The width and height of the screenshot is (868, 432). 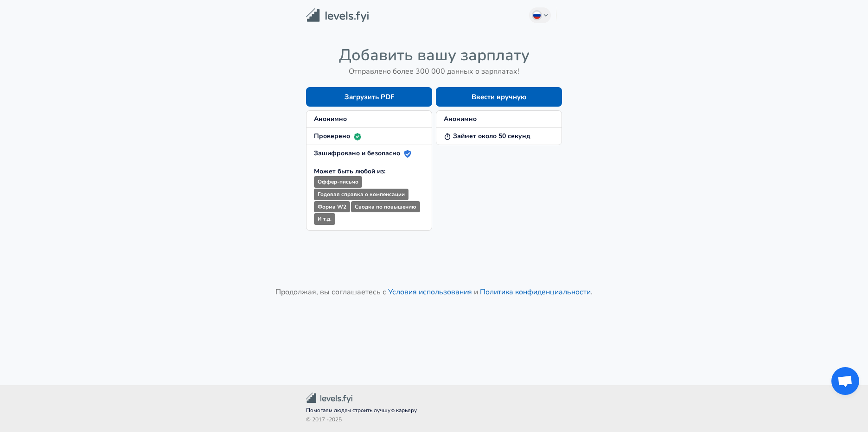 I want to click on small: Годовая справка о компенсации, so click(x=361, y=194).